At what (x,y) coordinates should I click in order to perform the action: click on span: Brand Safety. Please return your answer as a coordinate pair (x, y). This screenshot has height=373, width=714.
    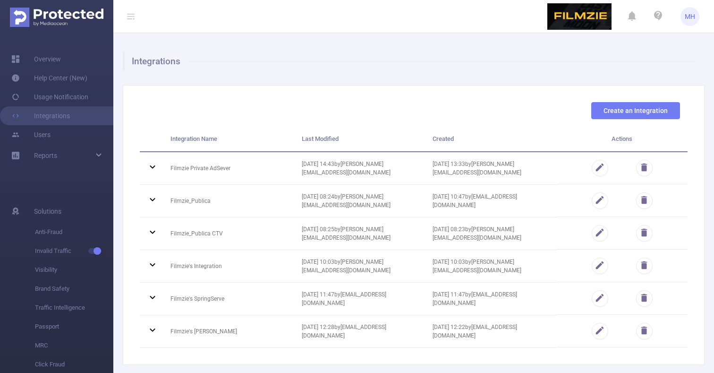
    Looking at the image, I should click on (74, 288).